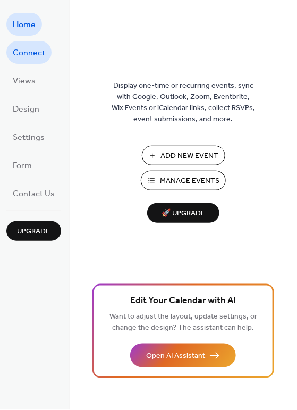 Image resolution: width=297 pixels, height=410 pixels. Describe the element at coordinates (24, 80) in the screenshot. I see `a: Views` at that location.